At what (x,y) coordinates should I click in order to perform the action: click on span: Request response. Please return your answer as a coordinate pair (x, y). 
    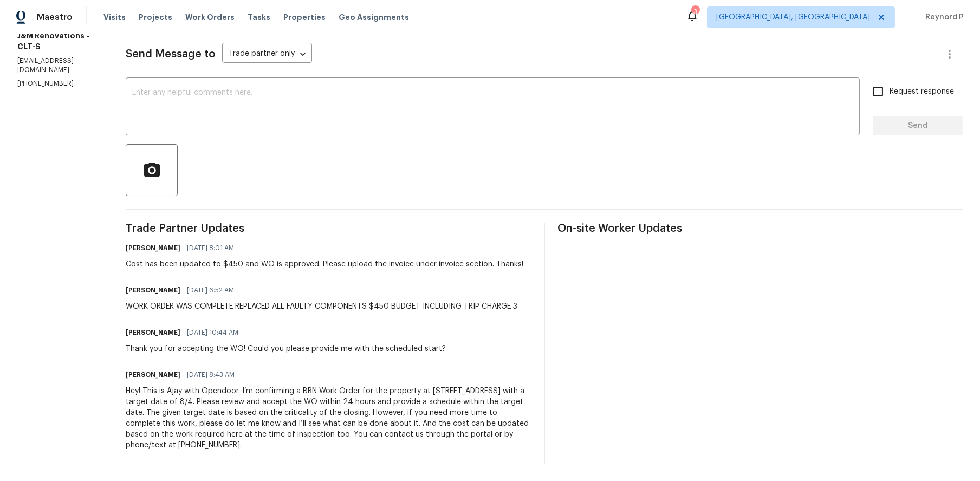
    Looking at the image, I should click on (922, 92).